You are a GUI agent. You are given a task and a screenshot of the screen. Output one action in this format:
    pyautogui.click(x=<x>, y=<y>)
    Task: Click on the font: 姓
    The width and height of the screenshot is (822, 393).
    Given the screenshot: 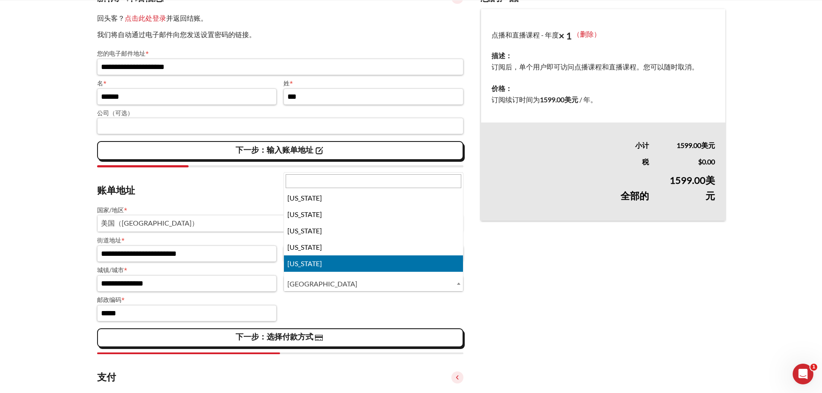 What is the action you would take?
    pyautogui.click(x=287, y=83)
    